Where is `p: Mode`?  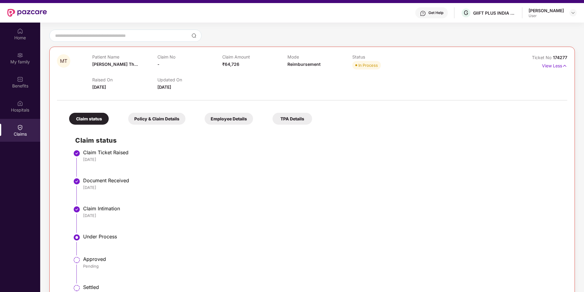
p: Mode is located at coordinates (320, 57).